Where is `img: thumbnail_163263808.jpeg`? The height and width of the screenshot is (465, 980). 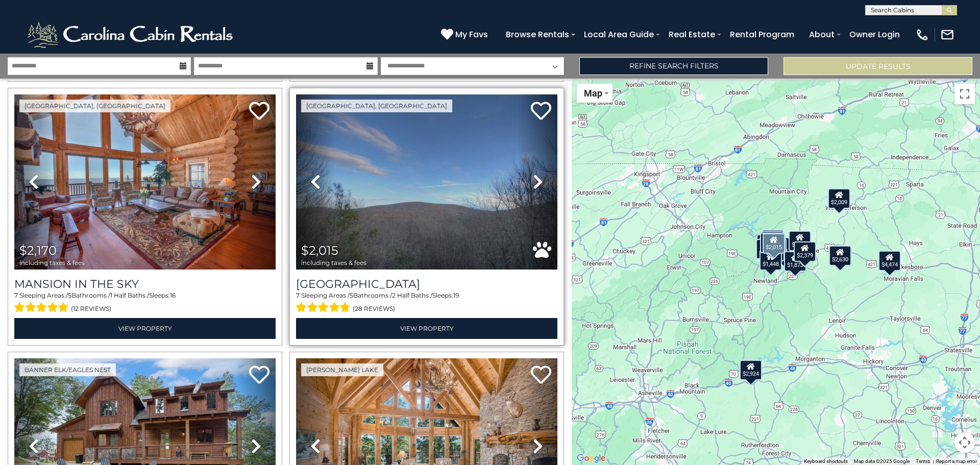 img: thumbnail_163263808.jpeg is located at coordinates (145, 182).